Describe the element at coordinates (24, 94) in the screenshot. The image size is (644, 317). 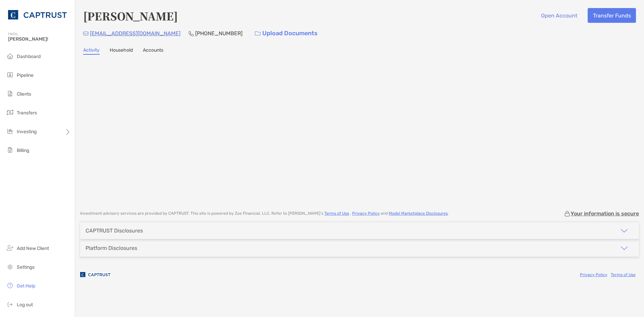
I see `span: Clients` at that location.